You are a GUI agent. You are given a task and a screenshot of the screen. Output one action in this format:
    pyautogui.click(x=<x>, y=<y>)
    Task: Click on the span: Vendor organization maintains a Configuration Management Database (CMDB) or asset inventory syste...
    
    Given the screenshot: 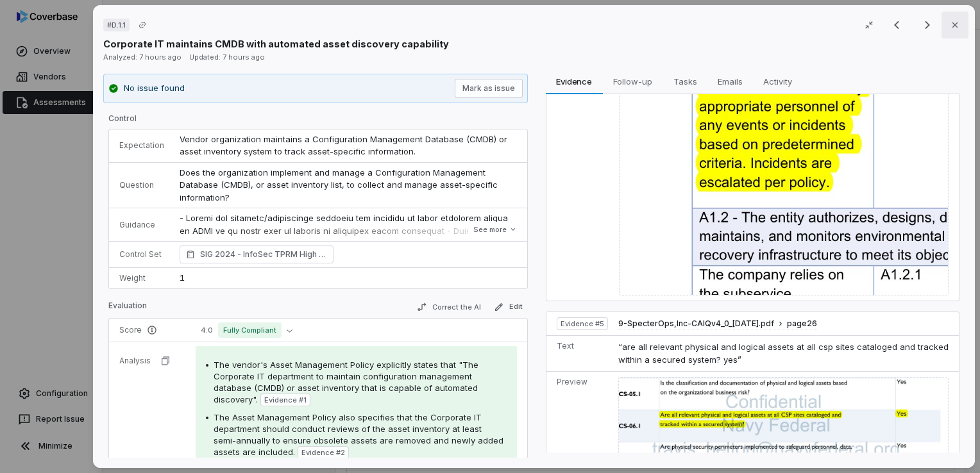 What is the action you would take?
    pyautogui.click(x=344, y=146)
    